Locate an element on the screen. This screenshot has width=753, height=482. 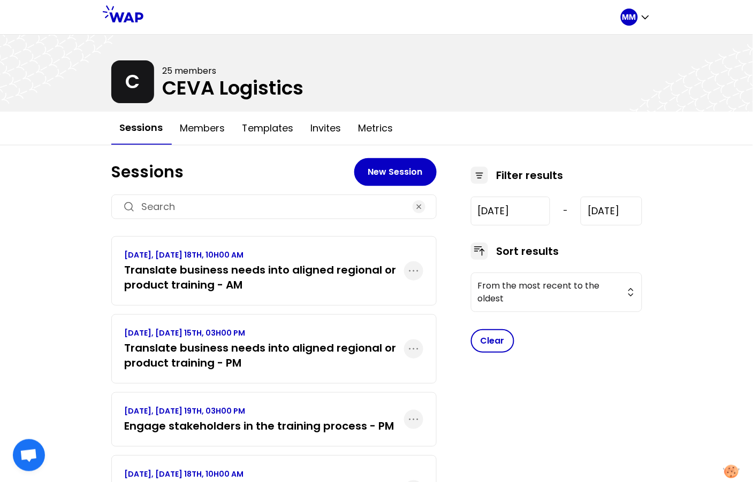
h1: Sessions is located at coordinates (233, 172).